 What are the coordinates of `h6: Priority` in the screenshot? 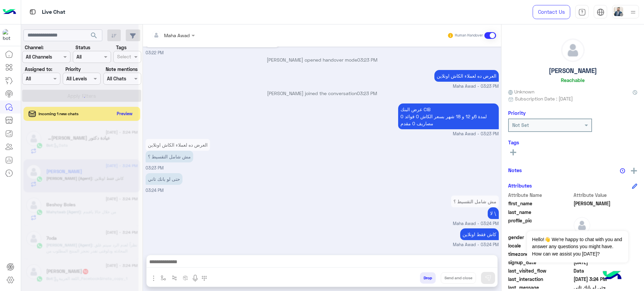 It's located at (517, 113).